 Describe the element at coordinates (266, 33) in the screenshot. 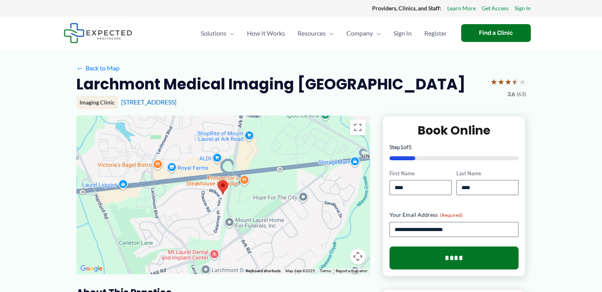

I see `a: How It Works` at that location.